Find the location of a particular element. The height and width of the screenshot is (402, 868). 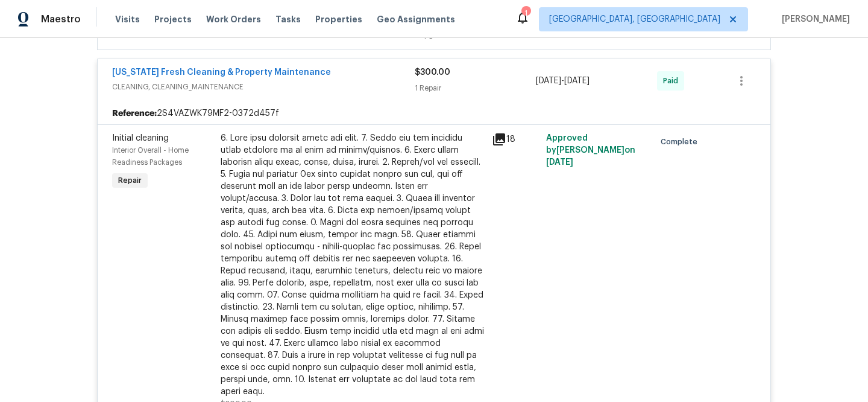

span: Interior Overall - Home Readiness Packages is located at coordinates (150, 157).